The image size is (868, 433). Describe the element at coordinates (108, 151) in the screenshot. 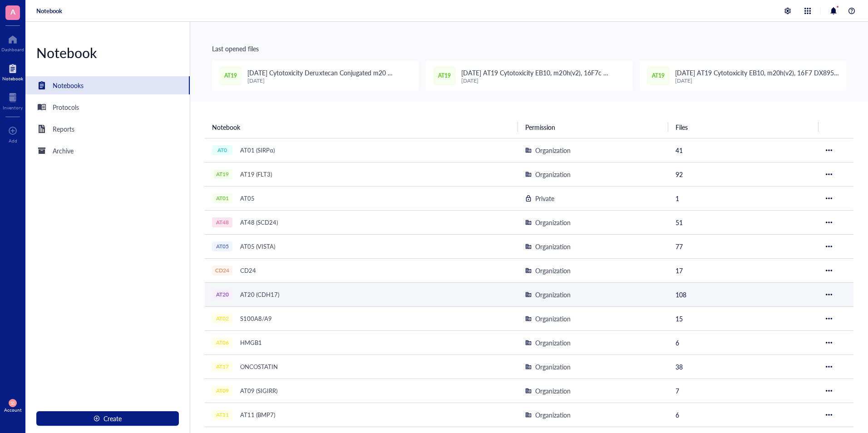

I see `a: Archive` at that location.